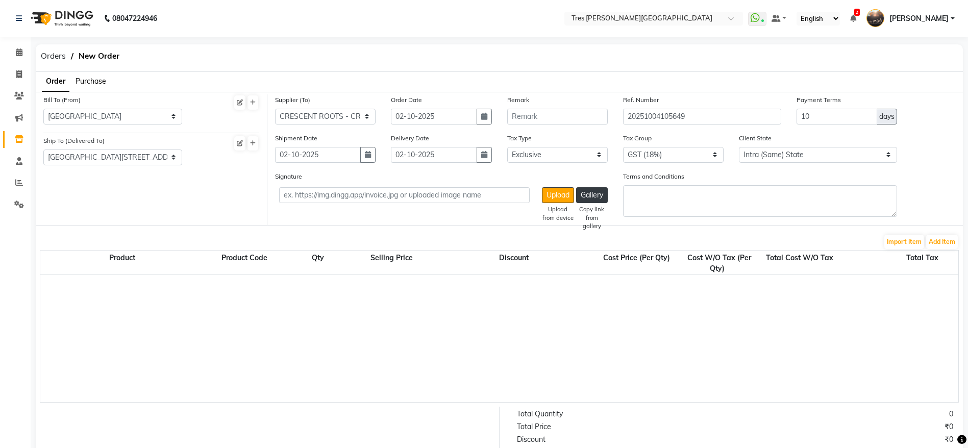  I want to click on label: Client State, so click(755, 138).